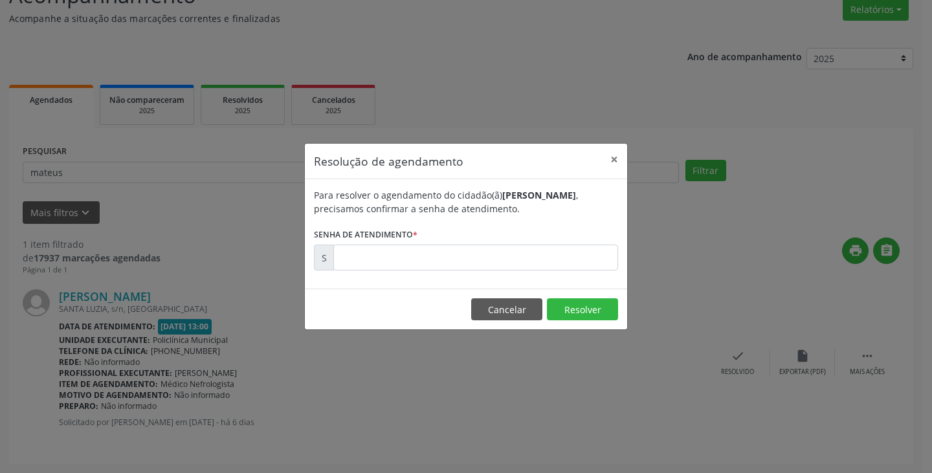 This screenshot has width=932, height=473. I want to click on button: Cancelar, so click(507, 309).